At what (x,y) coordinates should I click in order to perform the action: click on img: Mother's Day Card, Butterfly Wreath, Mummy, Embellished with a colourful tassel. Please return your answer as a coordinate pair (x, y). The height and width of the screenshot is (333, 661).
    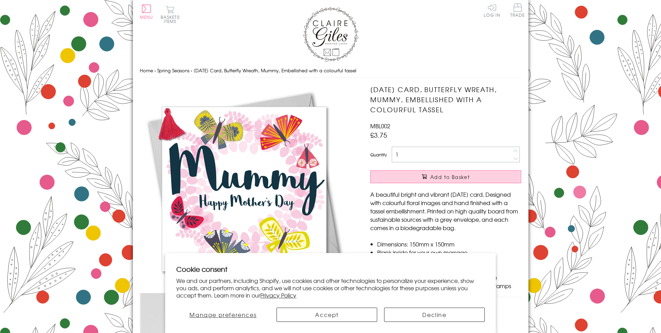
    Looking at the image, I should click on (244, 189).